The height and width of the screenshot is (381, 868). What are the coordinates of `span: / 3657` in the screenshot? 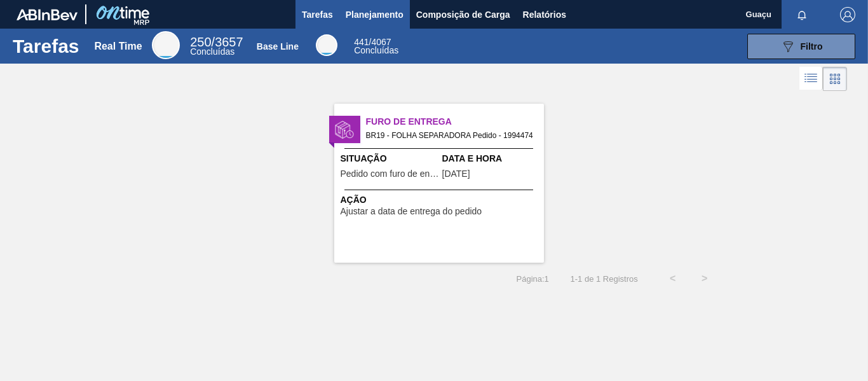 It's located at (216, 42).